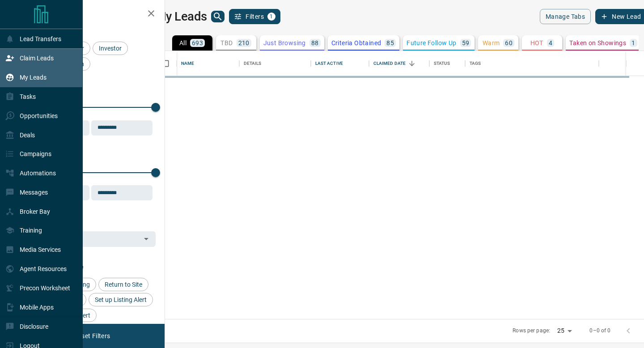 This screenshot has height=348, width=644. I want to click on p: TBD, so click(226, 43).